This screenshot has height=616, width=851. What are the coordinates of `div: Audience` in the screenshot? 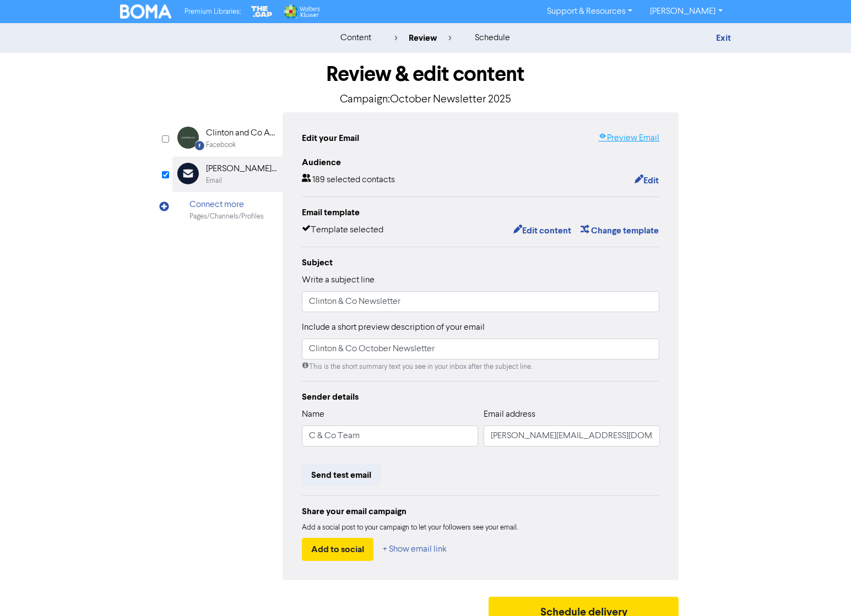 It's located at (481, 162).